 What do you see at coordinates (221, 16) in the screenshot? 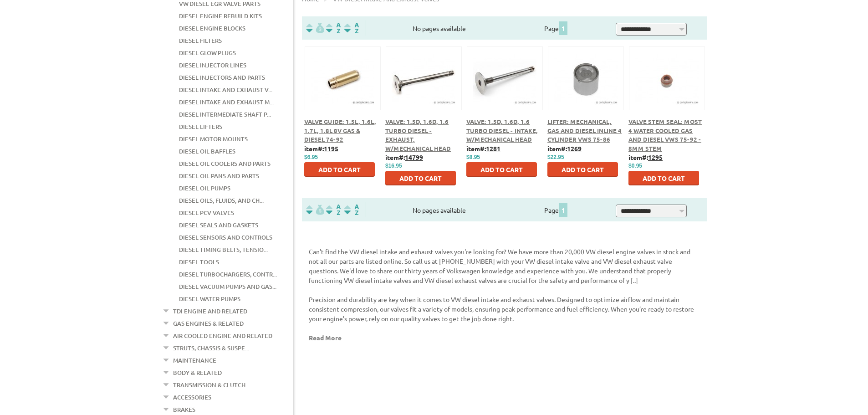
I see `a: Diesel Engine Rebuild Kits` at bounding box center [221, 16].